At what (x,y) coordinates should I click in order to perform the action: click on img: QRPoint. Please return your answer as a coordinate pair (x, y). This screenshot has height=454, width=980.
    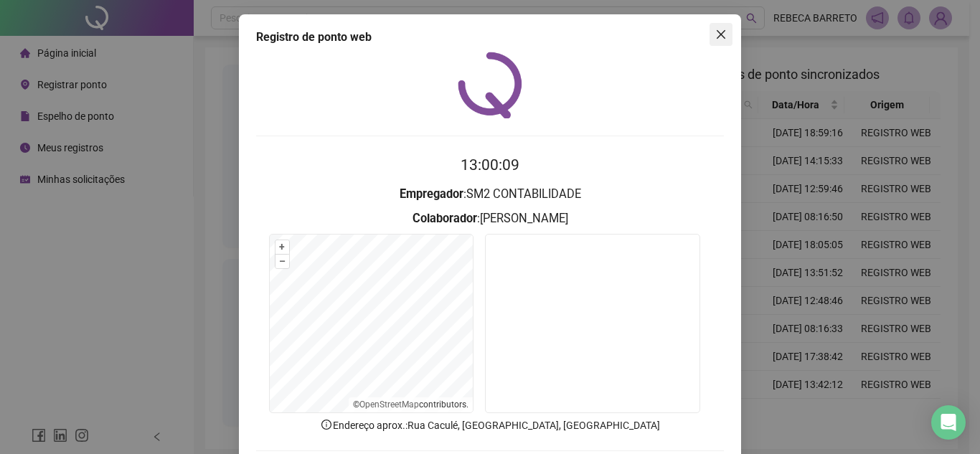
    Looking at the image, I should click on (490, 84).